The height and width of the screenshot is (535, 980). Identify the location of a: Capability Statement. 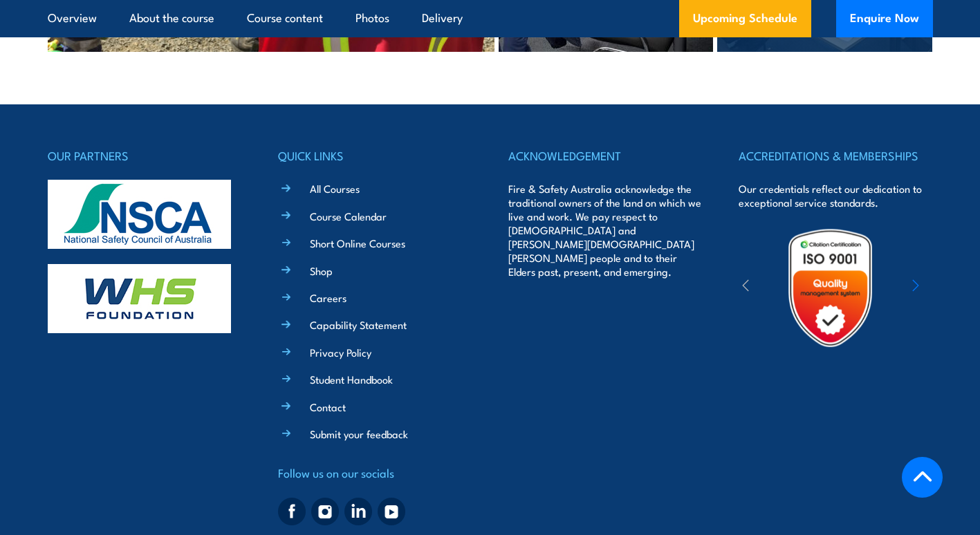
(359, 324).